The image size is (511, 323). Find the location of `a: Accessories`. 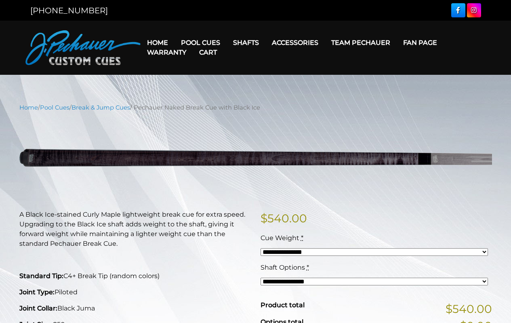

a: Accessories is located at coordinates (295, 42).